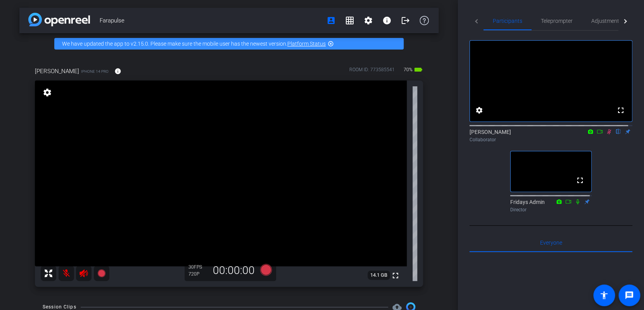 The width and height of the screenshot is (644, 310). What do you see at coordinates (94, 71) in the screenshot?
I see `span: iPhone 14 Pro` at bounding box center [94, 71].